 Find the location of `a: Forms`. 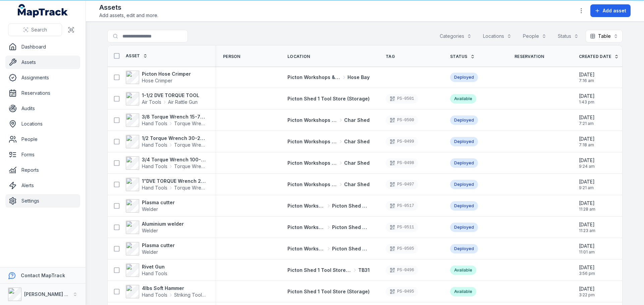

a: Forms is located at coordinates (42, 155).